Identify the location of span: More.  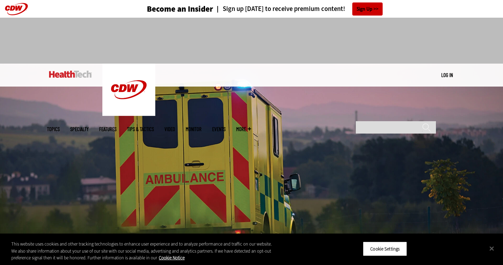
(244, 129).